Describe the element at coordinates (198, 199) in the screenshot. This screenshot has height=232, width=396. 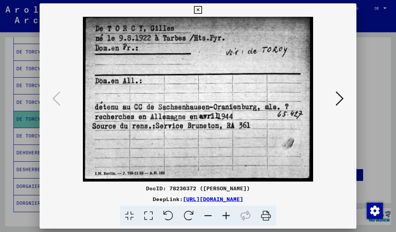
I see `div: DeepLink:` at that location.